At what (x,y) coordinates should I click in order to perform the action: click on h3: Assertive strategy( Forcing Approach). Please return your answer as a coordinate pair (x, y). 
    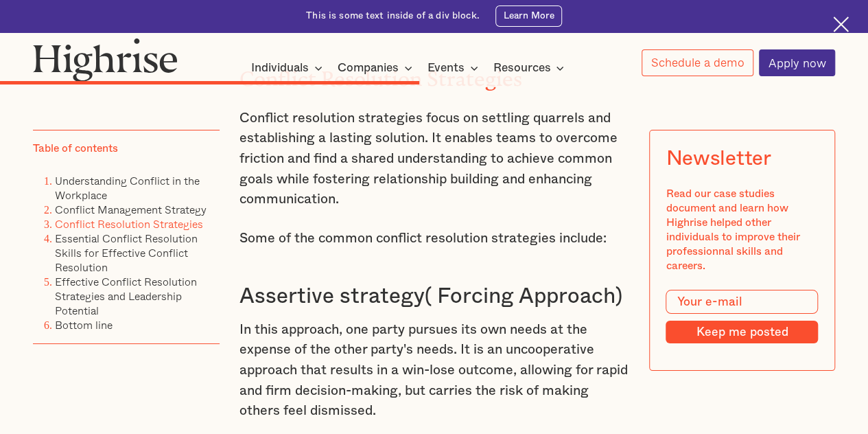
    Looking at the image, I should click on (434, 296).